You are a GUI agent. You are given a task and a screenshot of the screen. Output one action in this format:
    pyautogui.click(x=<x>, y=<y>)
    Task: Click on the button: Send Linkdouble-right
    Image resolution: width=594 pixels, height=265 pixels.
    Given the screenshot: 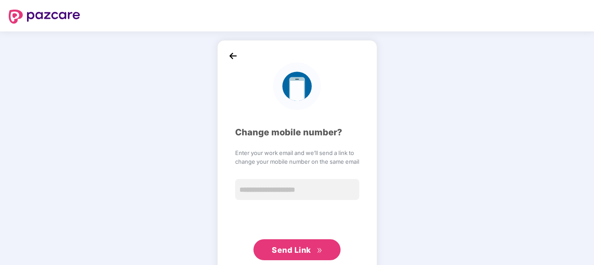 What is the action you would take?
    pyautogui.click(x=297, y=249)
    